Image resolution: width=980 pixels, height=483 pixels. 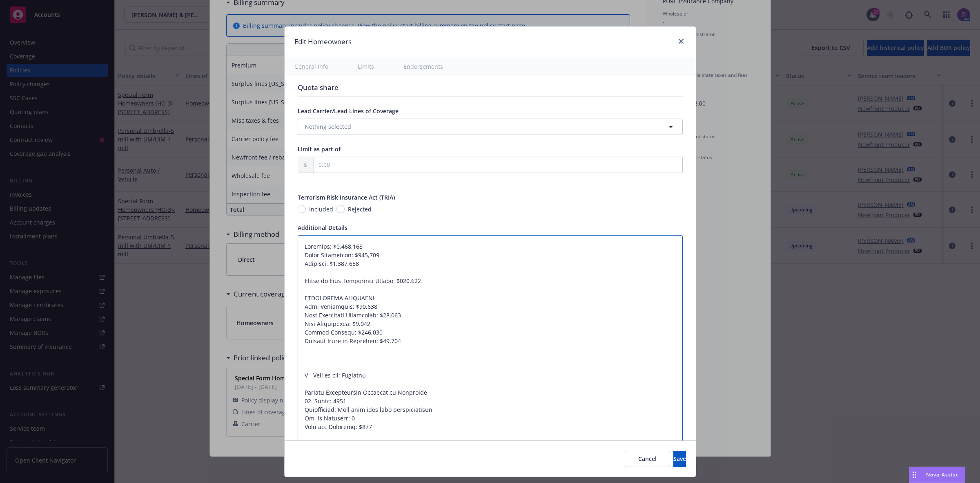 What do you see at coordinates (937, 474) in the screenshot?
I see `button: Nova Assist` at bounding box center [937, 474].